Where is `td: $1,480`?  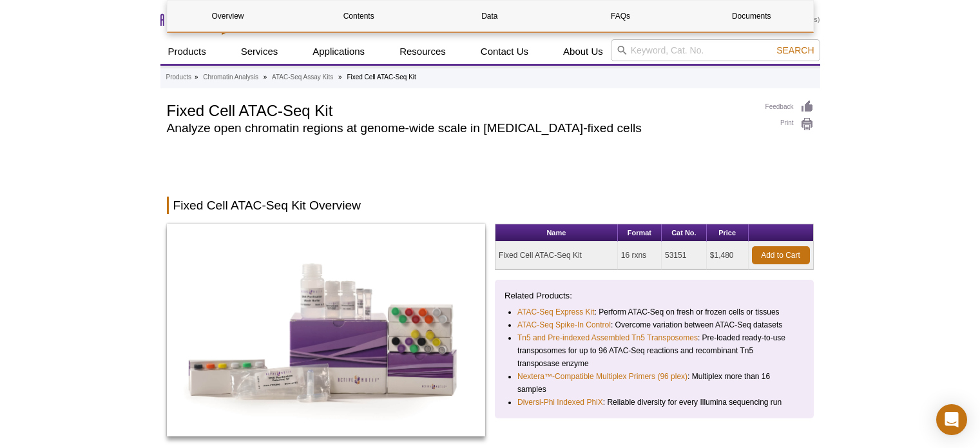
td: $1,480 is located at coordinates (727, 255).